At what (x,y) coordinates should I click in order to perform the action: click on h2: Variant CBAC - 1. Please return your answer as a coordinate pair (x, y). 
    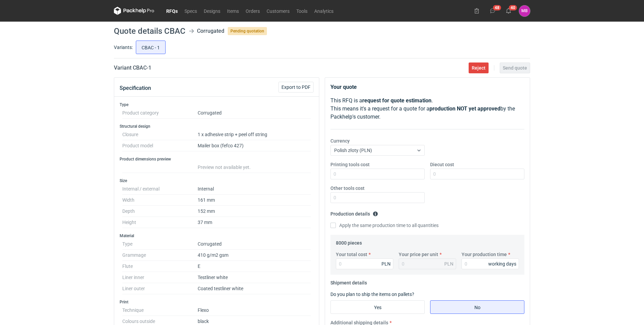
    Looking at the image, I should click on (133, 68).